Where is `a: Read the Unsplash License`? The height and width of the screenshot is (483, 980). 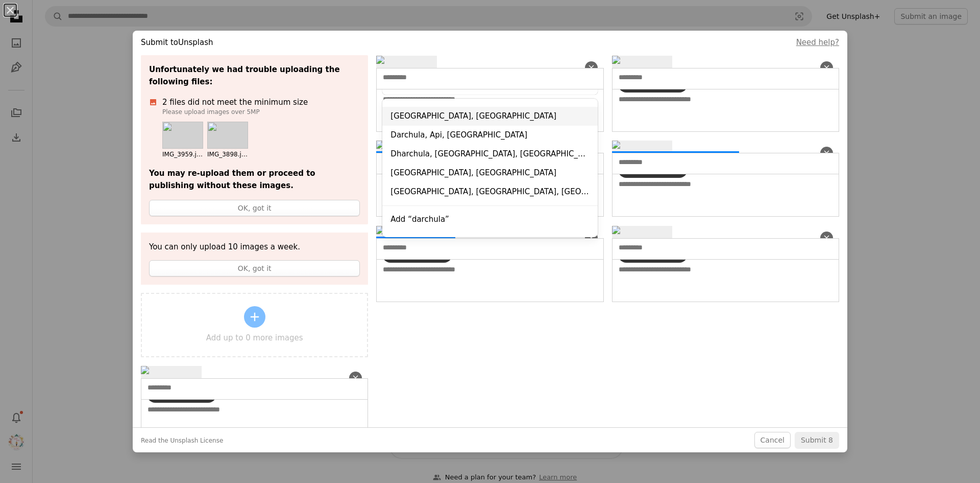
a: Read the Unsplash License is located at coordinates (181, 441).